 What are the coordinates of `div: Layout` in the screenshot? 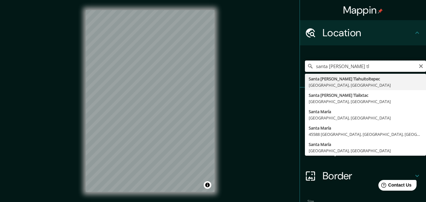 It's located at (363, 151).